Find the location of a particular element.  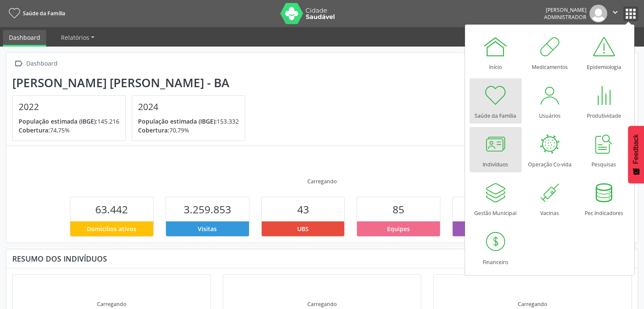

a: Medicamentos is located at coordinates (550, 52).